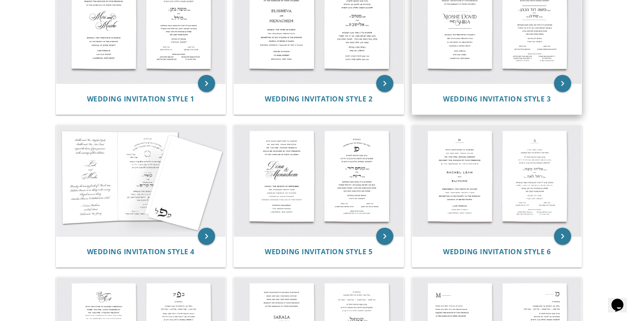  Describe the element at coordinates (319, 181) in the screenshot. I see `img: Wedding Invitation Style 5` at that location.